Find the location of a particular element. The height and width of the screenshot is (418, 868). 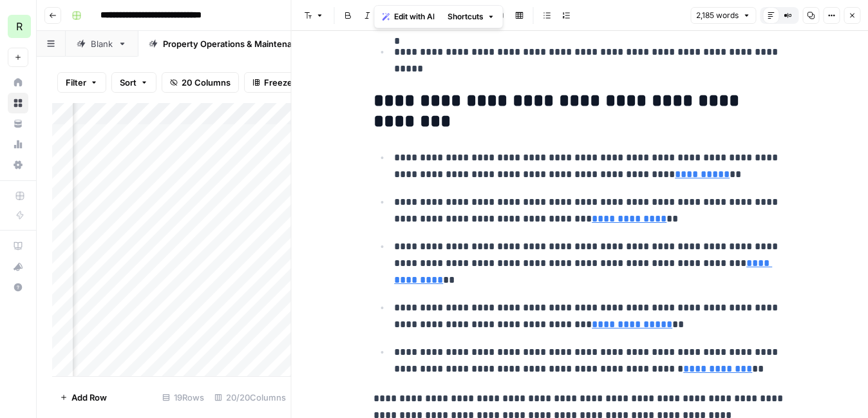

a: Browse is located at coordinates (18, 103).